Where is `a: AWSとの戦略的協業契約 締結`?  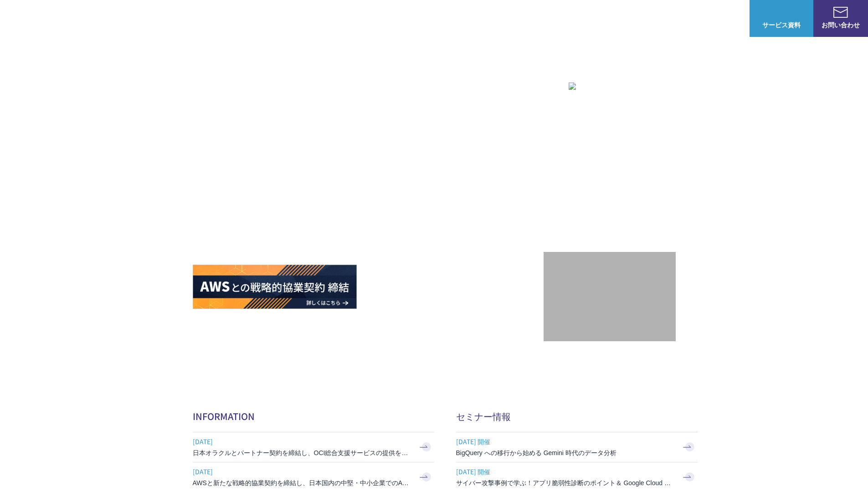
a: AWSとの戦略的協業契約 締結 is located at coordinates (275, 287).